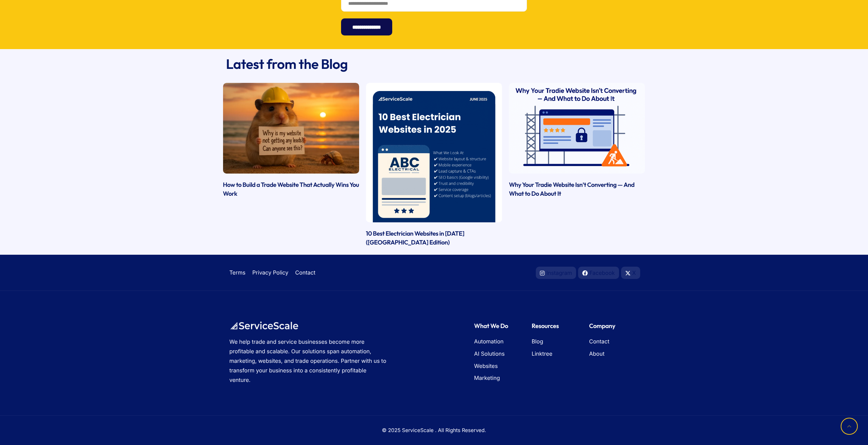  I want to click on a: Linktree, so click(542, 354).